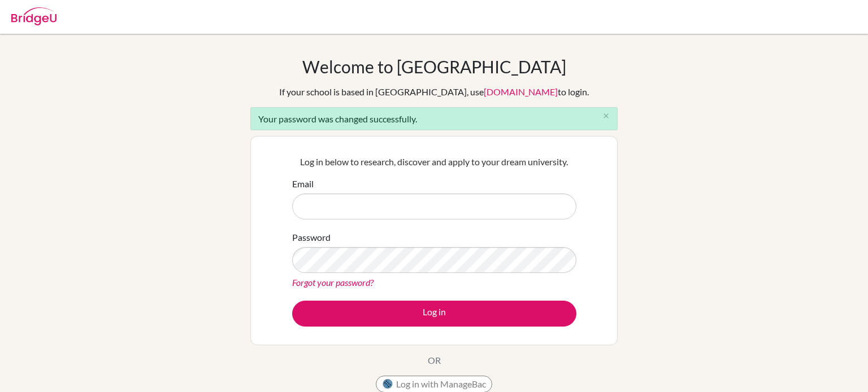 The height and width of the screenshot is (392, 868). What do you see at coordinates (34, 16) in the screenshot?
I see `img: Bridge-U` at bounding box center [34, 16].